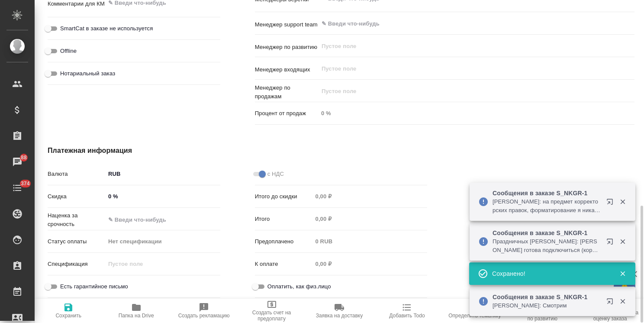 This screenshot has width=644, height=323. I want to click on span: Нотариальный заказ, so click(87, 74).